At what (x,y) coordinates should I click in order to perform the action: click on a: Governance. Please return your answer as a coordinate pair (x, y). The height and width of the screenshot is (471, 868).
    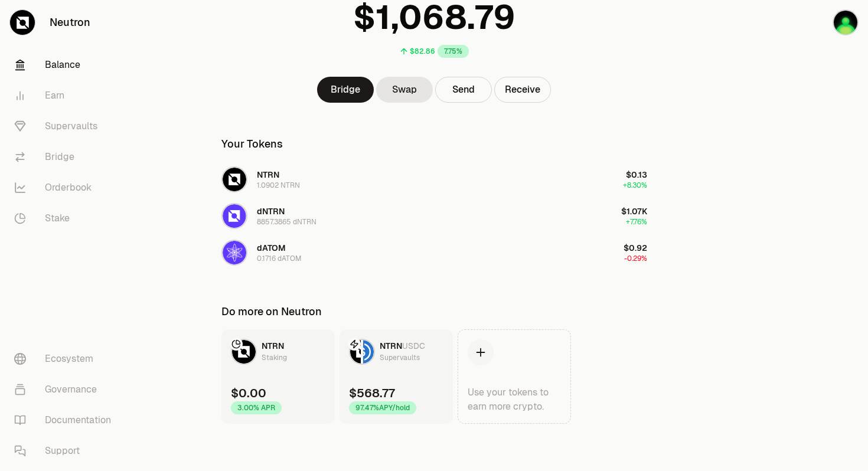
    Looking at the image, I should click on (66, 390).